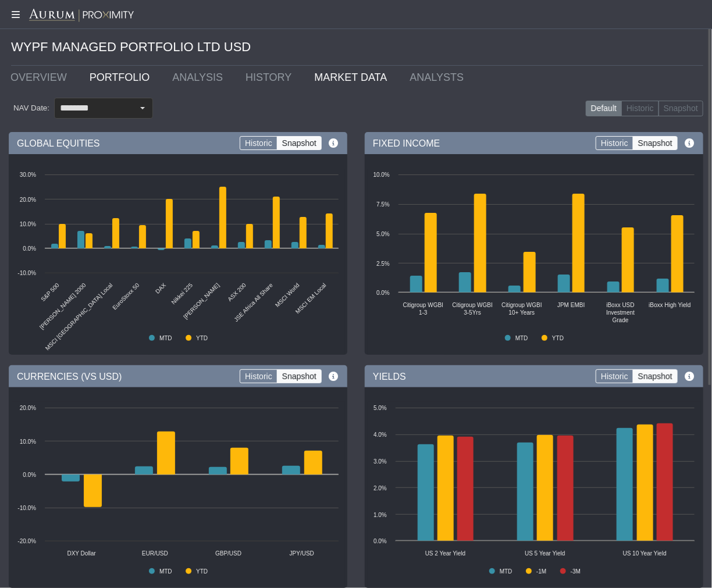 This screenshot has width=712, height=588. Describe the element at coordinates (575, 571) in the screenshot. I see `text: -3M` at that location.